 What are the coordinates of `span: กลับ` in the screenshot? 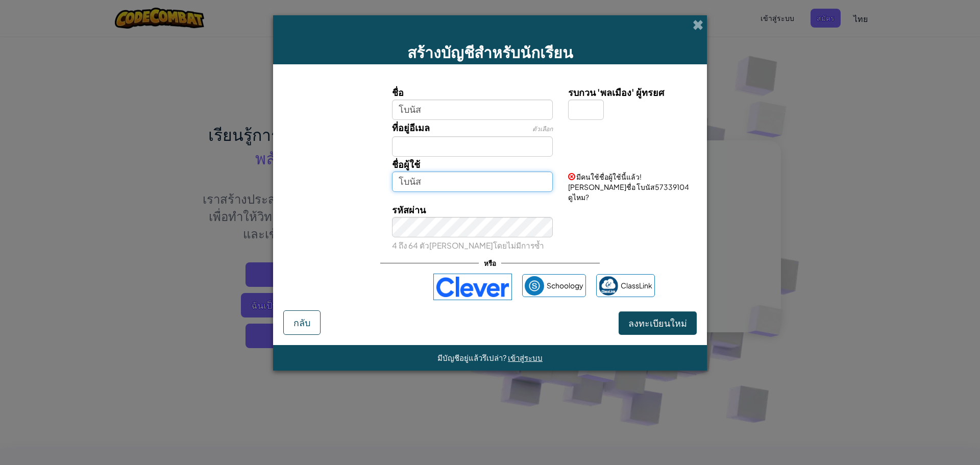 It's located at (302, 322).